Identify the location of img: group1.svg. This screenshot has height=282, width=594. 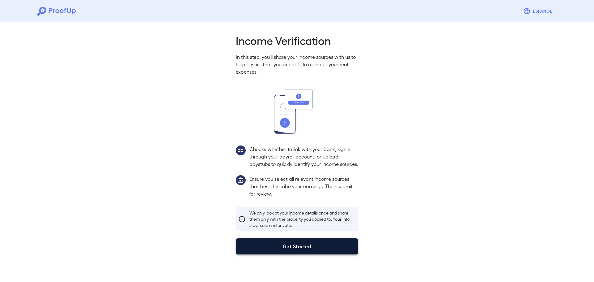
(241, 180).